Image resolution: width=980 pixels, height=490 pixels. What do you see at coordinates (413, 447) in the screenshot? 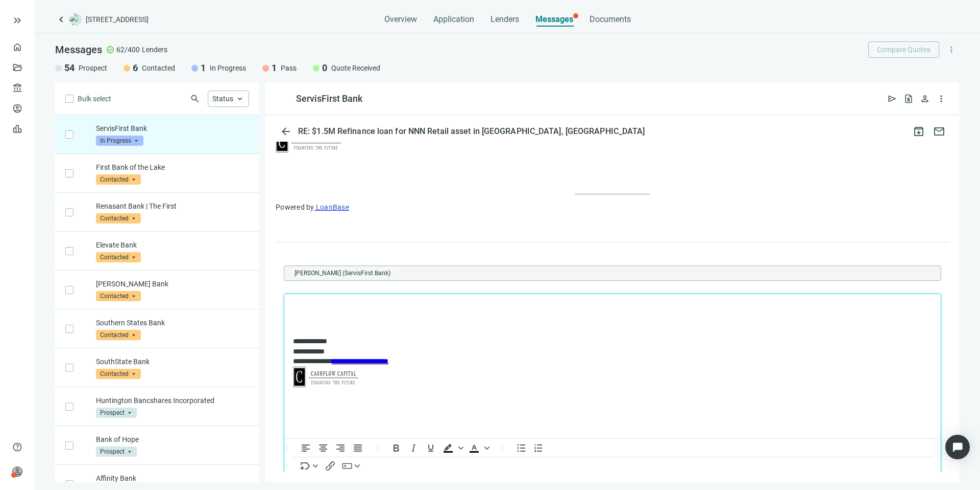
I see `button: Italic` at bounding box center [413, 447].